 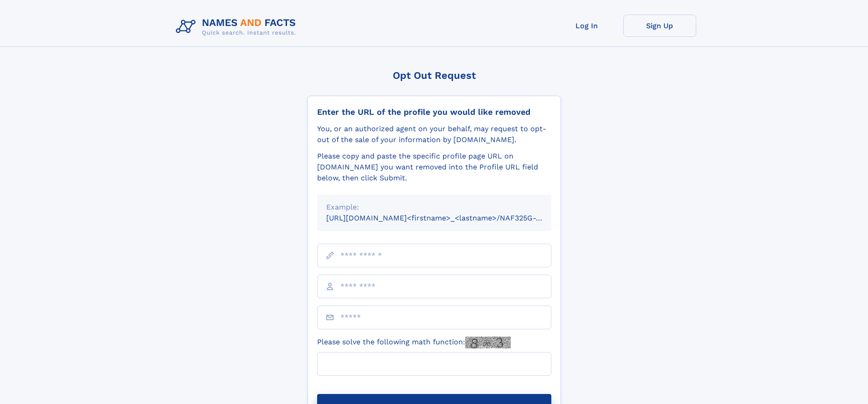 I want to click on div: You, or an authorized agent on your behalf, may request to opt-out of the sale of your informatio..., so click(x=434, y=134).